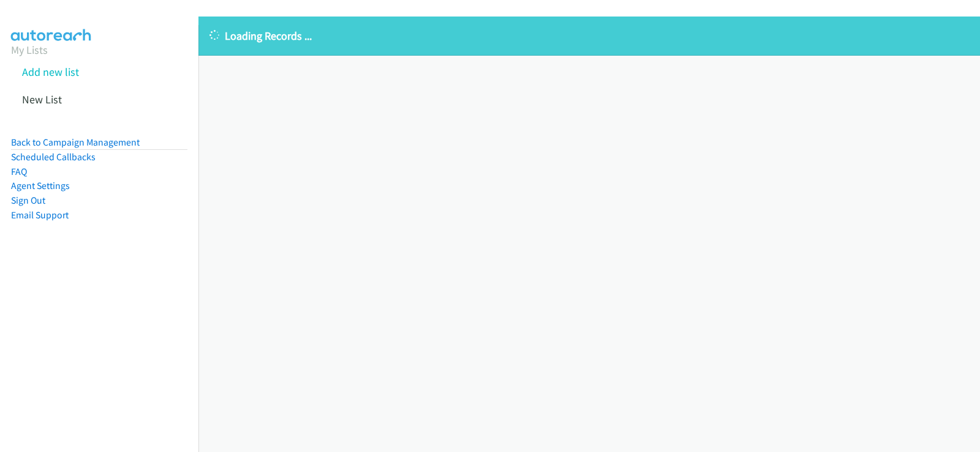 This screenshot has height=452, width=980. What do you see at coordinates (589, 36) in the screenshot?
I see `p: Loading Records ...` at bounding box center [589, 36].